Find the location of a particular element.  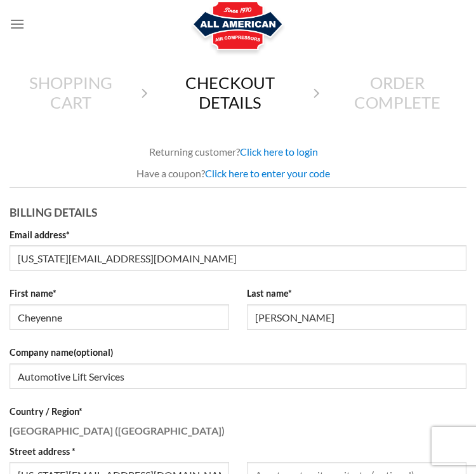

label: Company name is located at coordinates (238, 352).